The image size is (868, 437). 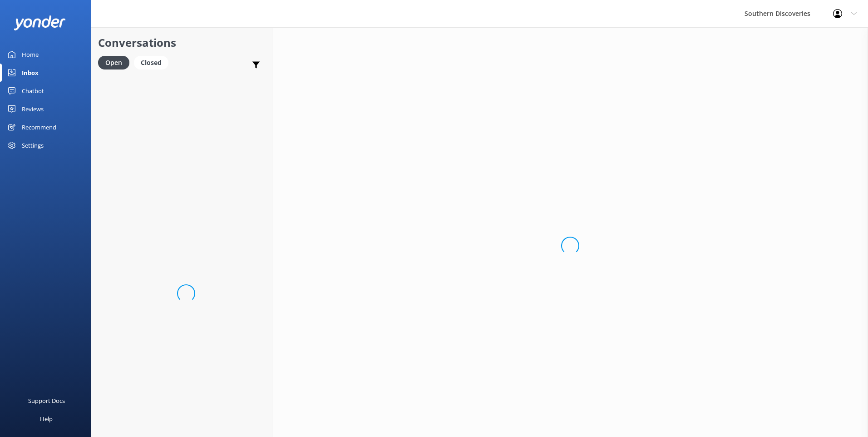 What do you see at coordinates (153, 62) in the screenshot?
I see `a: Closed` at bounding box center [153, 62].